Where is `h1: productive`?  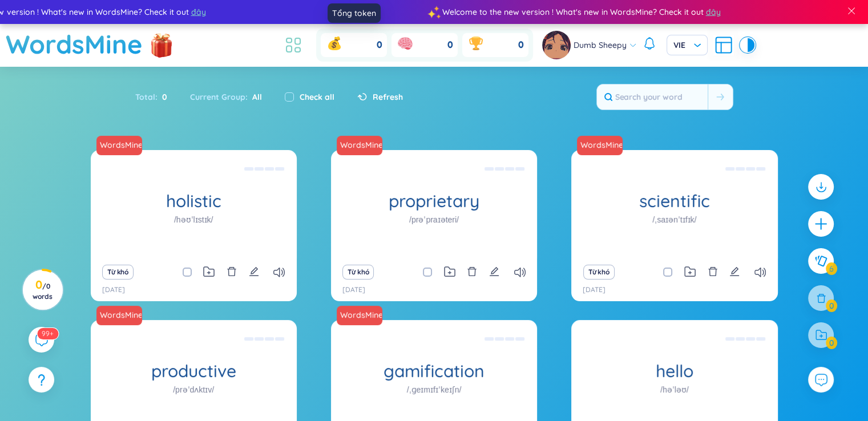
h1: productive is located at coordinates (194, 371).